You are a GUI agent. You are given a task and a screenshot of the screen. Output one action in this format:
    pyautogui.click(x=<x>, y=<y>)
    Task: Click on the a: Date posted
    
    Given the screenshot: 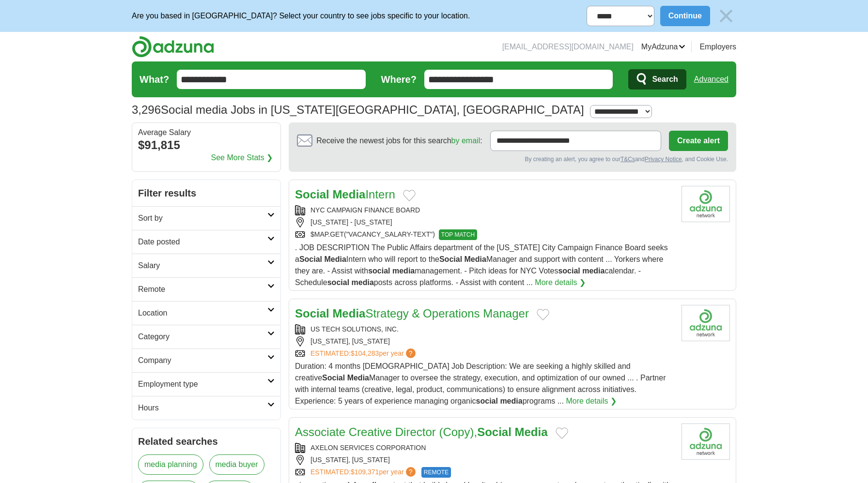 What is the action you would take?
    pyautogui.click(x=206, y=242)
    